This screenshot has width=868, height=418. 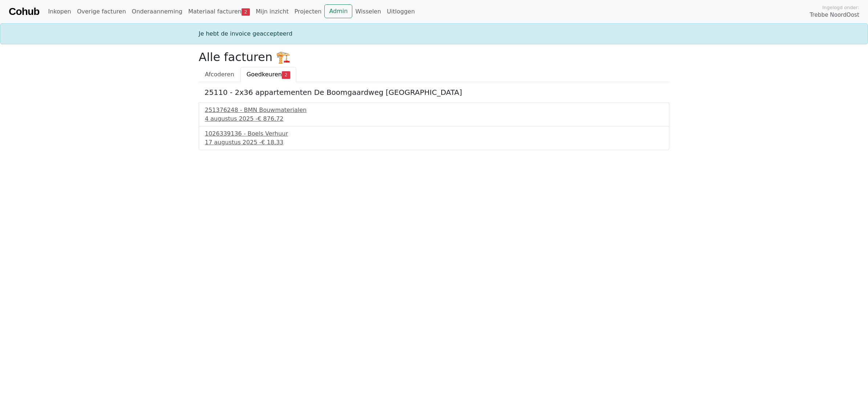 What do you see at coordinates (841, 7) in the screenshot?
I see `span: Ingelogd onder:` at bounding box center [841, 7].